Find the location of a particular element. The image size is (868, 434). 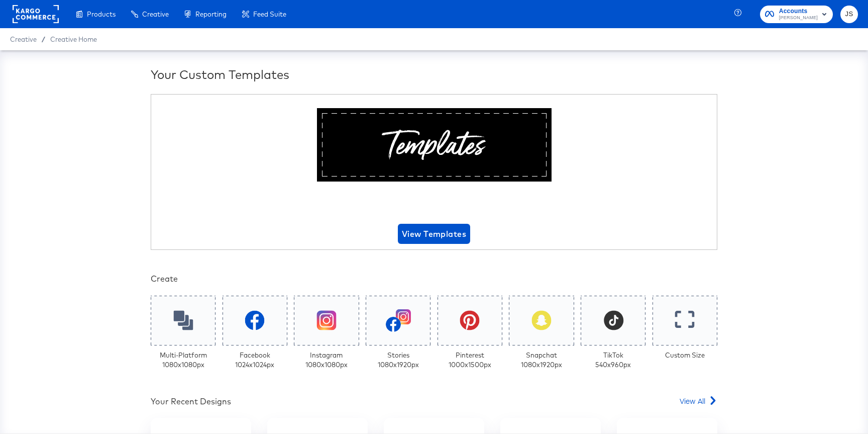

a: View All is located at coordinates (699, 403).